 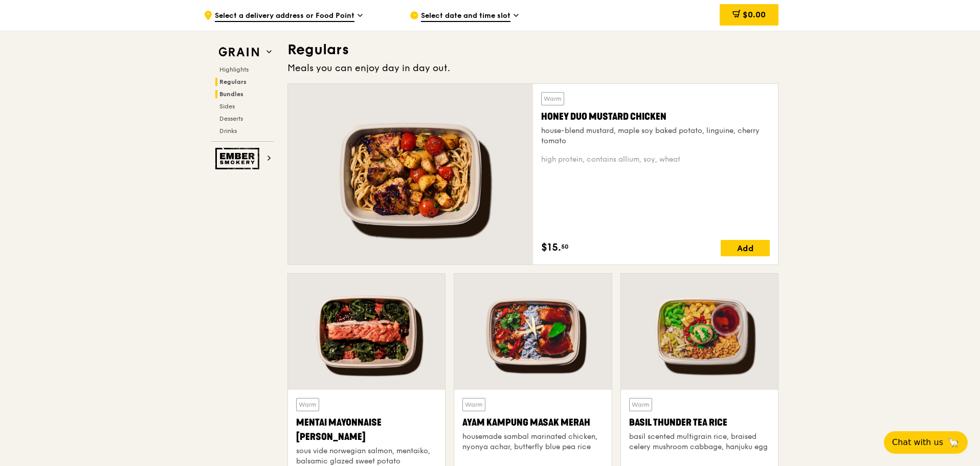 I want to click on div: house-blend mustard, maple soy baked potato, linguine, cherry tomato, so click(x=655, y=136).